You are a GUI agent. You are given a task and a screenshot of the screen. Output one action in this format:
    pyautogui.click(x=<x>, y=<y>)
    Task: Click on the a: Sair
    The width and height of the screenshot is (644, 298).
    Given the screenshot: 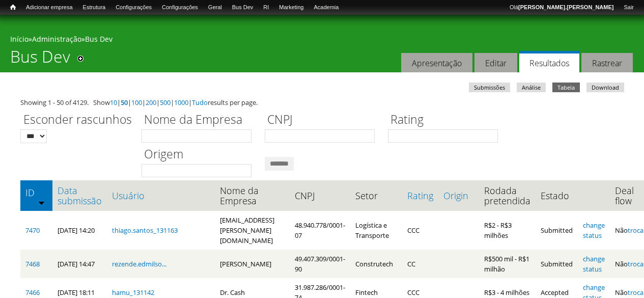 What is the action you would take?
    pyautogui.click(x=629, y=8)
    